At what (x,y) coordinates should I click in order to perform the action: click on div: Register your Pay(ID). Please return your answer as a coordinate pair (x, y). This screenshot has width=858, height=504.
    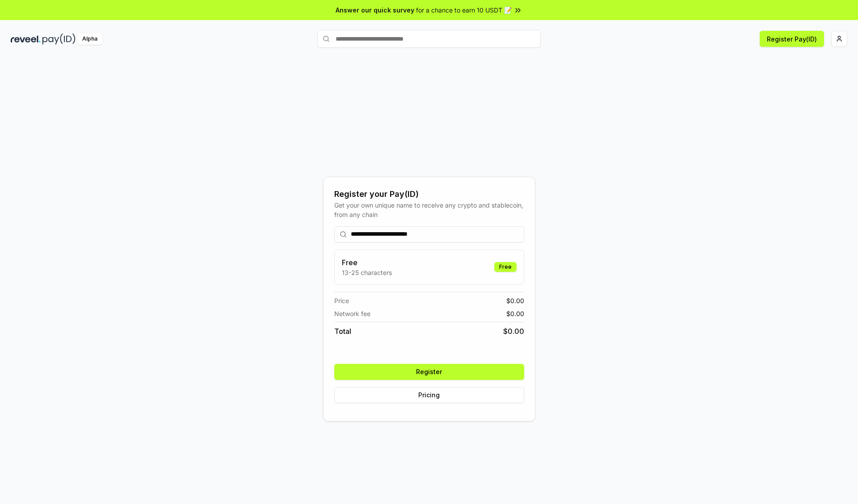
    Looking at the image, I should click on (429, 194).